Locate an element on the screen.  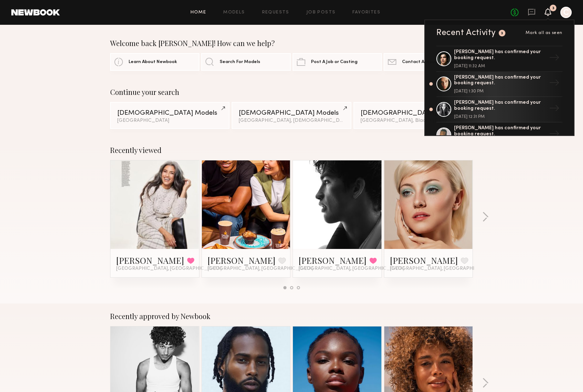
div: Recent Activity is located at coordinates (466, 33).